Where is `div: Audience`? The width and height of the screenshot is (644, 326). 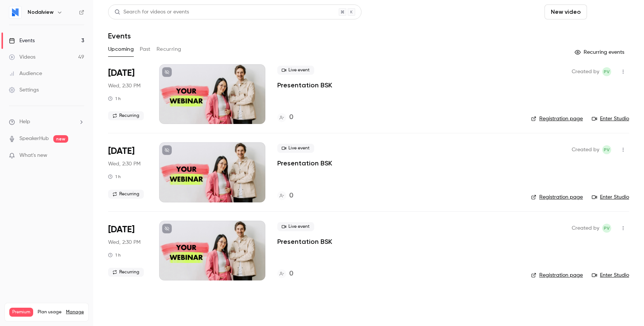
div: Audience is located at coordinates (25, 74).